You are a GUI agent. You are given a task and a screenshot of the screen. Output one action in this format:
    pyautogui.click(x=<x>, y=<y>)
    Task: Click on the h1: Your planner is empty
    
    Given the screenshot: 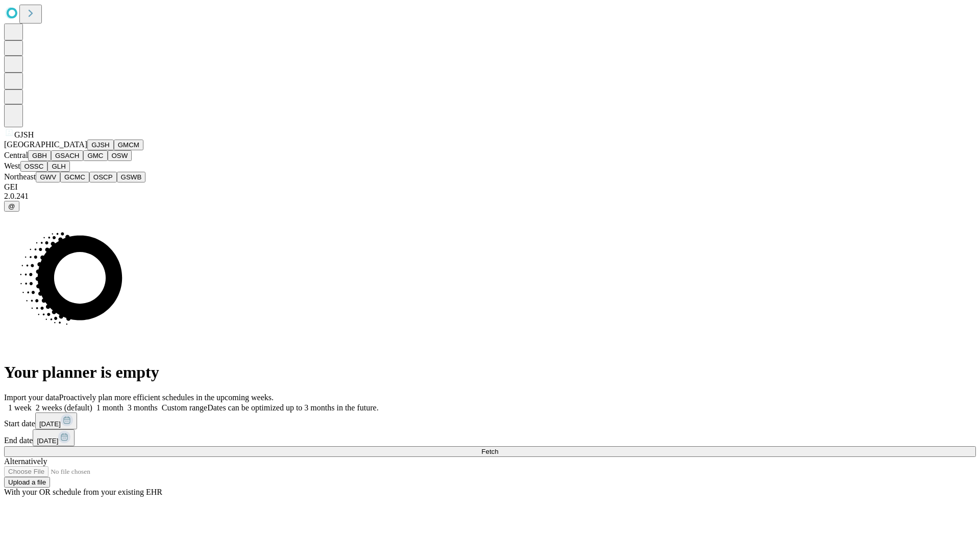 What is the action you would take?
    pyautogui.click(x=490, y=372)
    